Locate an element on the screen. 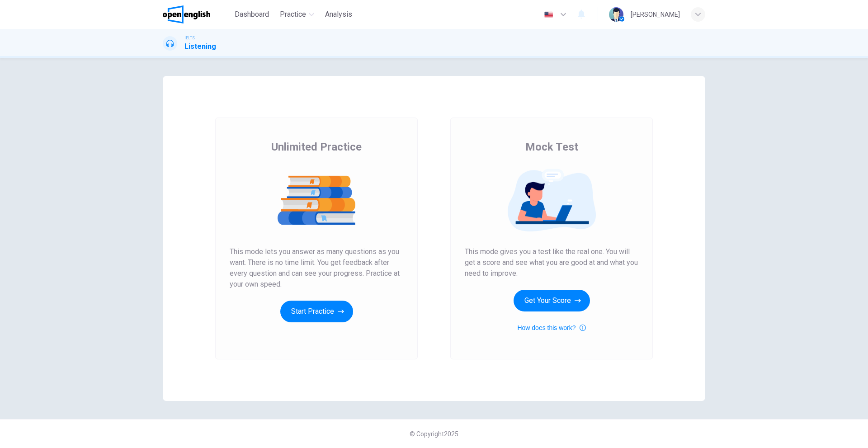 The width and height of the screenshot is (868, 448). button: Get Your Score is located at coordinates (552, 301).